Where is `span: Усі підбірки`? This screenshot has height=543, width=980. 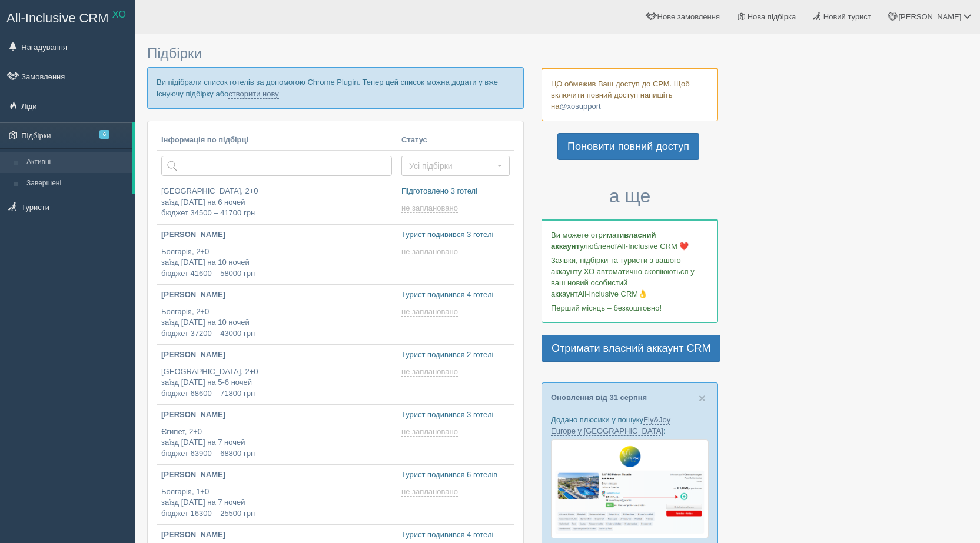 span: Усі підбірки is located at coordinates (452, 166).